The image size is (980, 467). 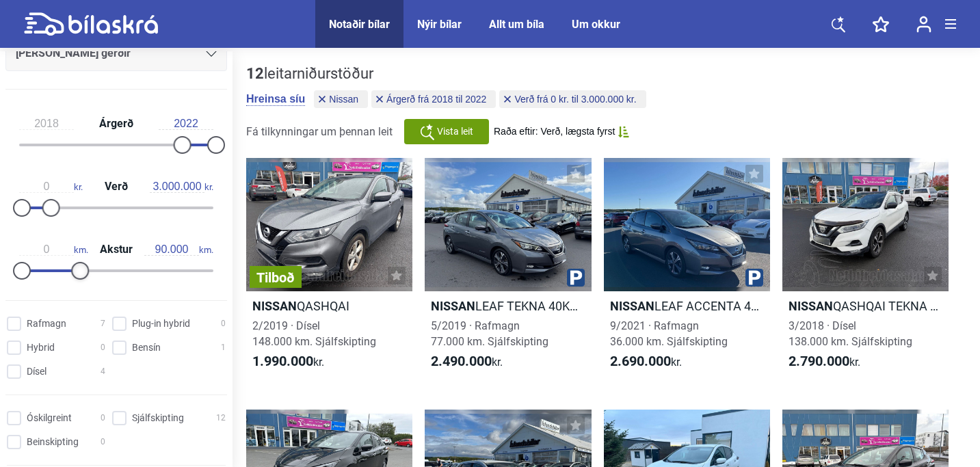 I want to click on span: Sjálfskipting, so click(x=158, y=417).